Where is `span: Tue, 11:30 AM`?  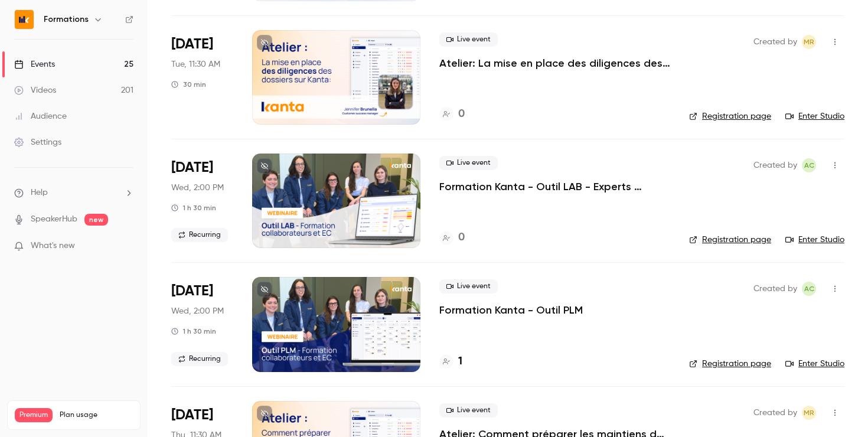
span: Tue, 11:30 AM is located at coordinates (196, 65).